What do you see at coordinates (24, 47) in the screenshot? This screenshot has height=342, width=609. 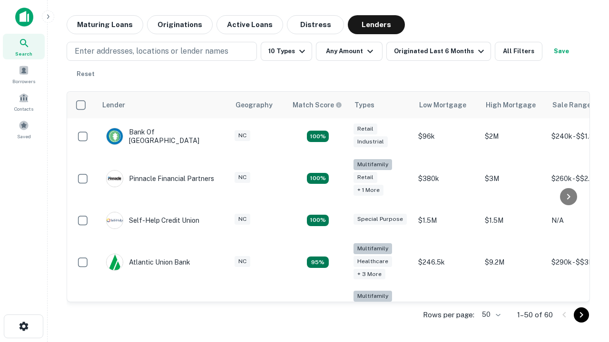 I see `a: Search` at bounding box center [24, 47].